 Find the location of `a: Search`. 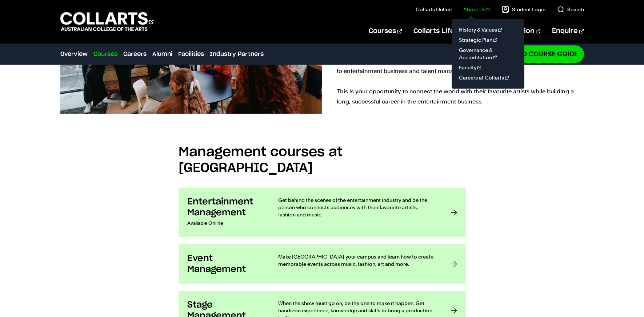

a: Search is located at coordinates (571, 9).